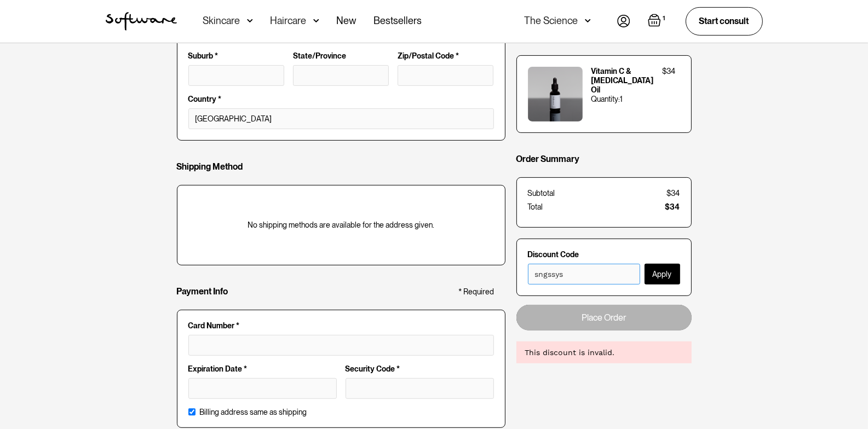  What do you see at coordinates (236, 56) in the screenshot?
I see `label: Suburb *` at bounding box center [236, 56].